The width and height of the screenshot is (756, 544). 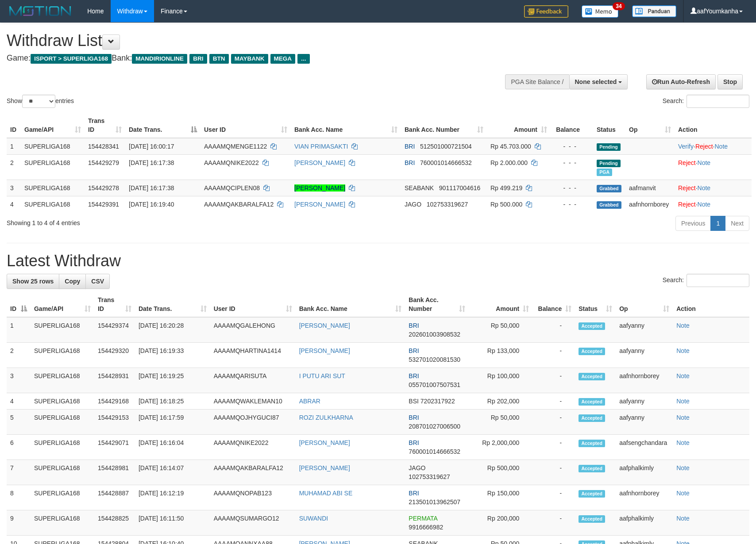 What do you see at coordinates (500, 401) in the screenshot?
I see `td: Rp 202,000` at bounding box center [500, 401].